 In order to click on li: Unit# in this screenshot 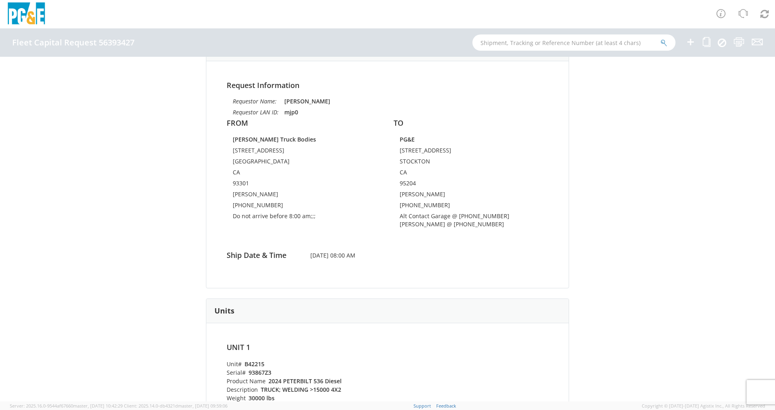, I will do `click(305, 364)`.